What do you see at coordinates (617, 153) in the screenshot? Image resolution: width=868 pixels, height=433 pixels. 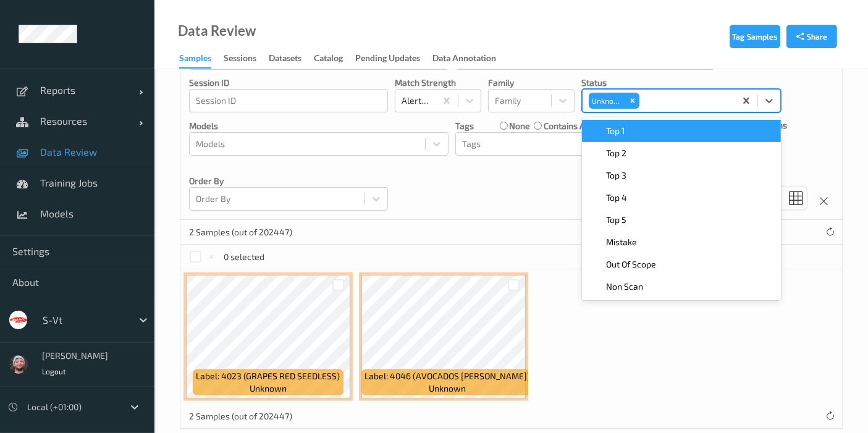 I see `span: Top 2` at bounding box center [617, 153].